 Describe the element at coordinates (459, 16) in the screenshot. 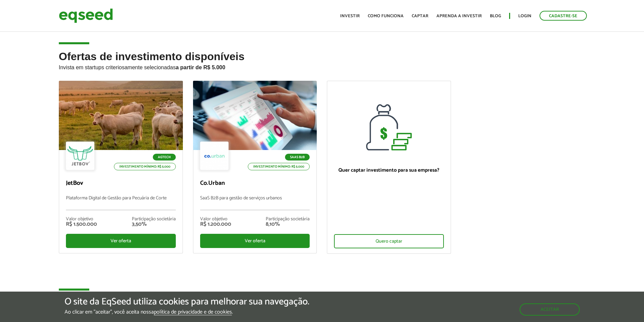

I see `a: Aprenda a investir` at that location.